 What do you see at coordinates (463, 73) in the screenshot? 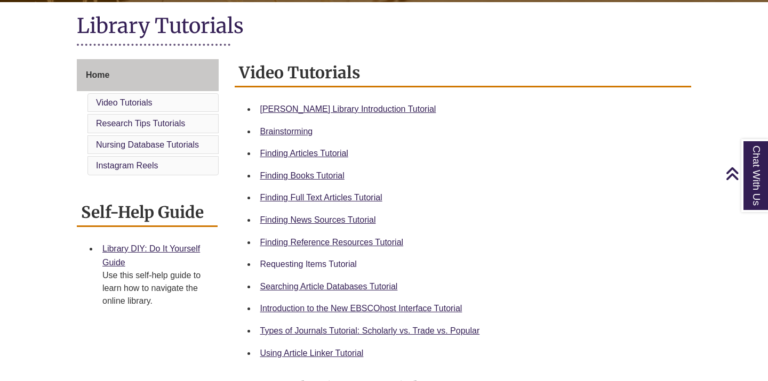
I see `h2: Video Tutorials` at bounding box center [463, 73].